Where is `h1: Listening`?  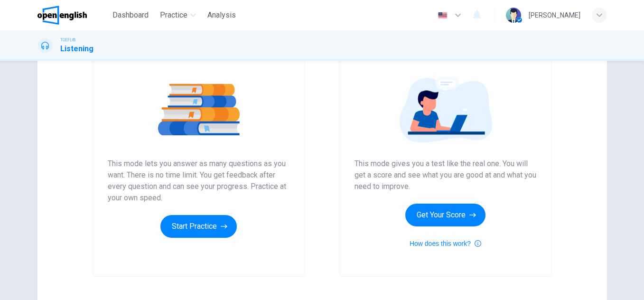
h1: Listening is located at coordinates (77, 49).